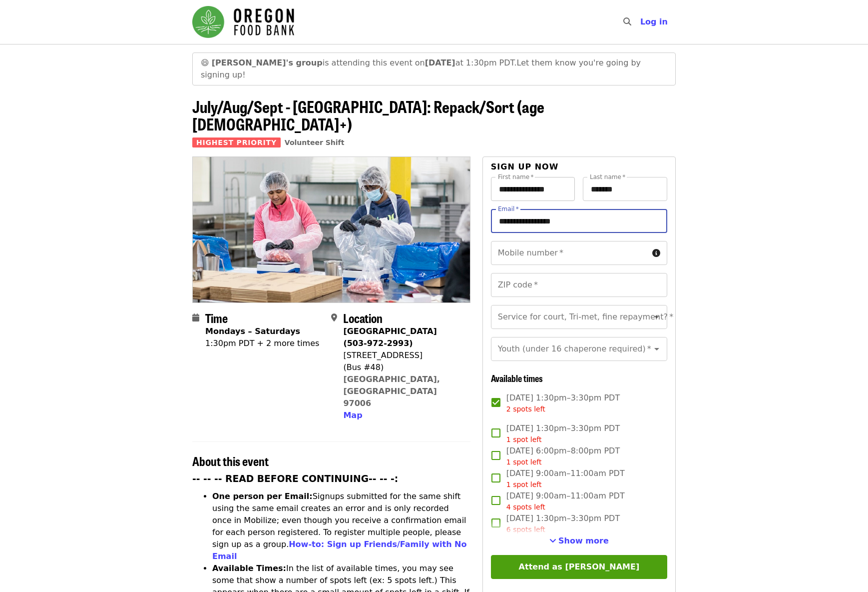 This screenshot has height=592, width=868. I want to click on img: Oregon Food Bank - Home, so click(243, 22).